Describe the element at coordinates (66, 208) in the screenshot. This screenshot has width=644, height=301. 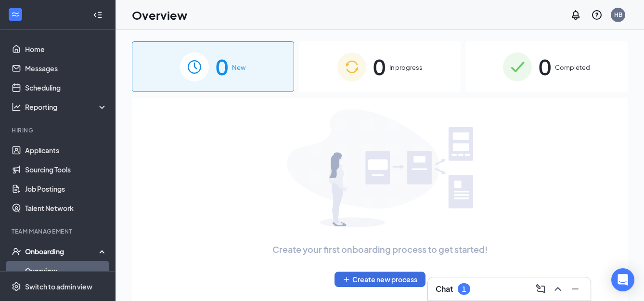
I see `a: Talent Network` at that location.